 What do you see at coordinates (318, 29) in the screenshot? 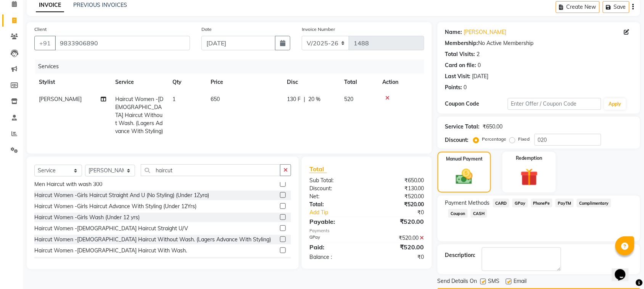
I see `label: Invoice Number` at bounding box center [318, 29].